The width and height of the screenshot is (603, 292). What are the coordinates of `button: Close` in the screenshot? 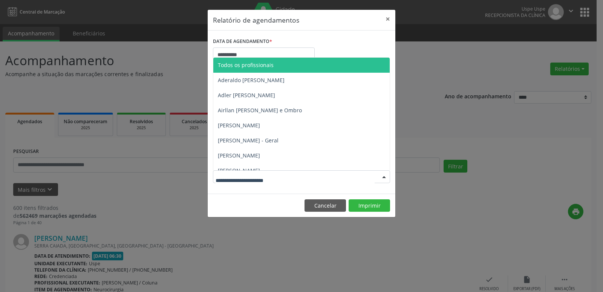 It's located at (388, 19).